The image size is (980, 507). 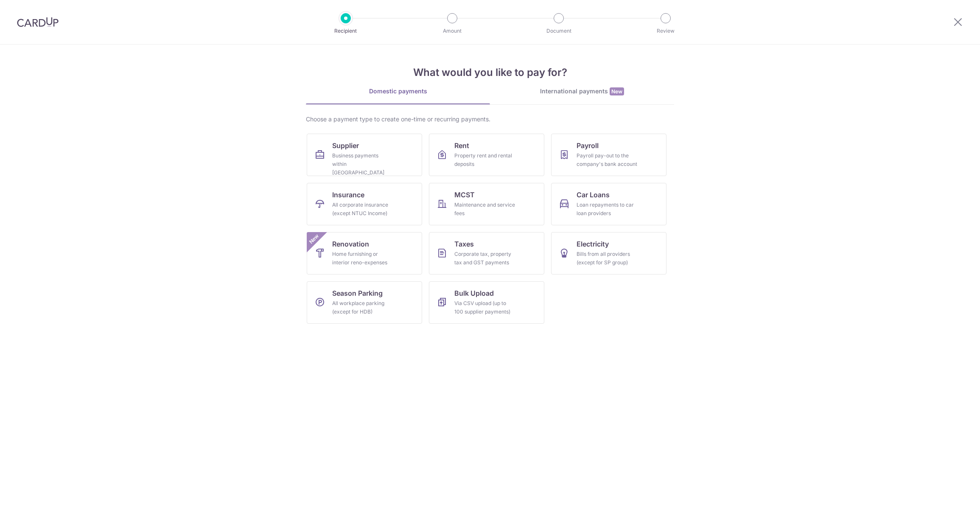 I want to click on span: Taxes, so click(x=464, y=244).